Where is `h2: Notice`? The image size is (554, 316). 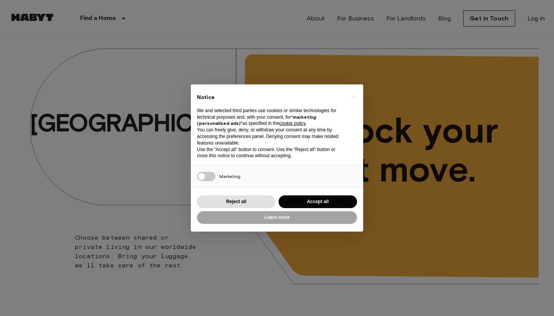
h2: Notice is located at coordinates (271, 97).